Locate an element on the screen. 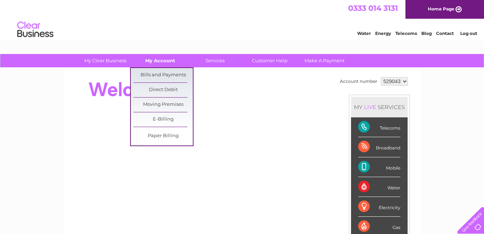 This screenshot has width=484, height=234. a: Paper Billing is located at coordinates (163, 136).